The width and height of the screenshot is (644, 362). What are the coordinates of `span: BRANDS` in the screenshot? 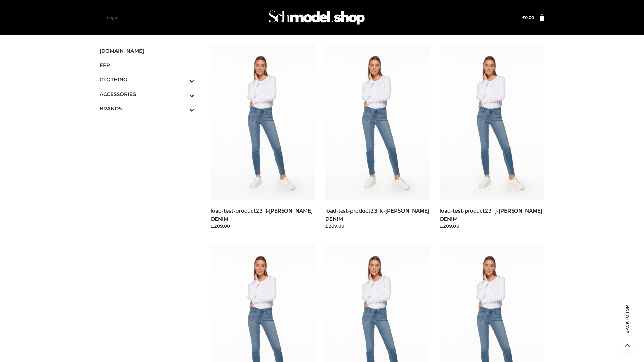 It's located at (147, 108).